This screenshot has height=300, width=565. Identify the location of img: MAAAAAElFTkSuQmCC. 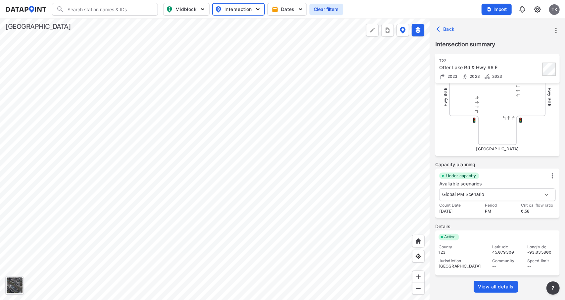
(418, 288).